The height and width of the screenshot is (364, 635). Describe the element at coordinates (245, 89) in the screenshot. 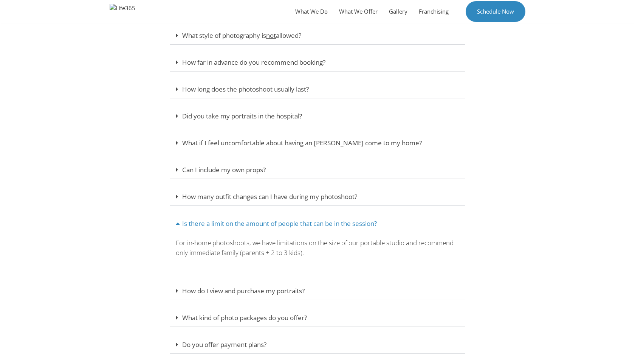

I see `a: How long does the photoshoot usually last?` at that location.